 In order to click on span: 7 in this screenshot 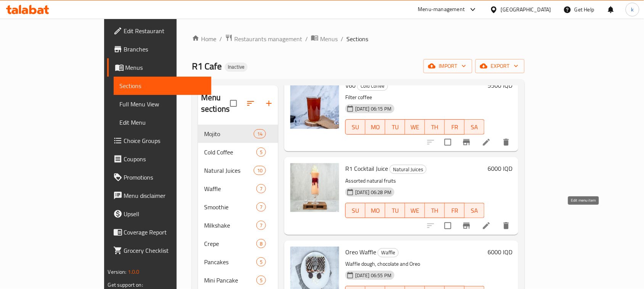, I will do `click(261, 225)`.